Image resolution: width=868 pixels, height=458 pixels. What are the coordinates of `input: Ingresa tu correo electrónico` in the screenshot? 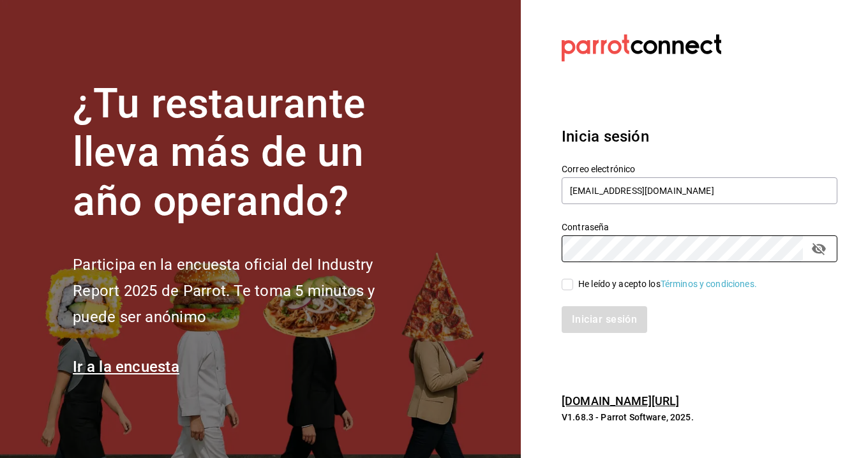 It's located at (700, 191).